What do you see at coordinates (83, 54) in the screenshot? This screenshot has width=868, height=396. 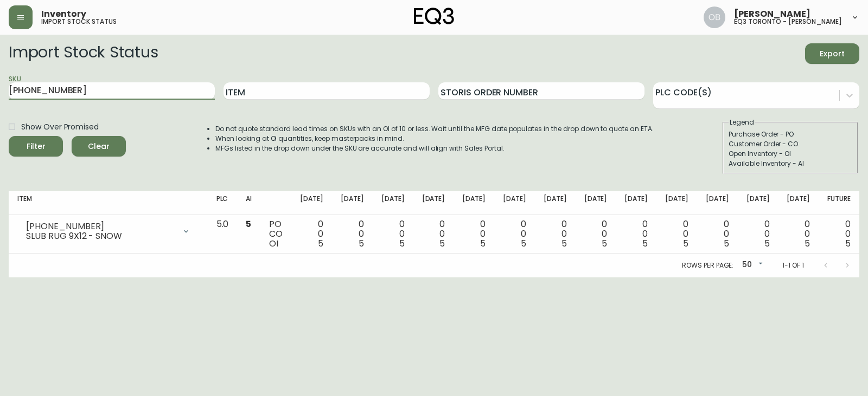 I see `h2: Import Stock Status` at bounding box center [83, 54].